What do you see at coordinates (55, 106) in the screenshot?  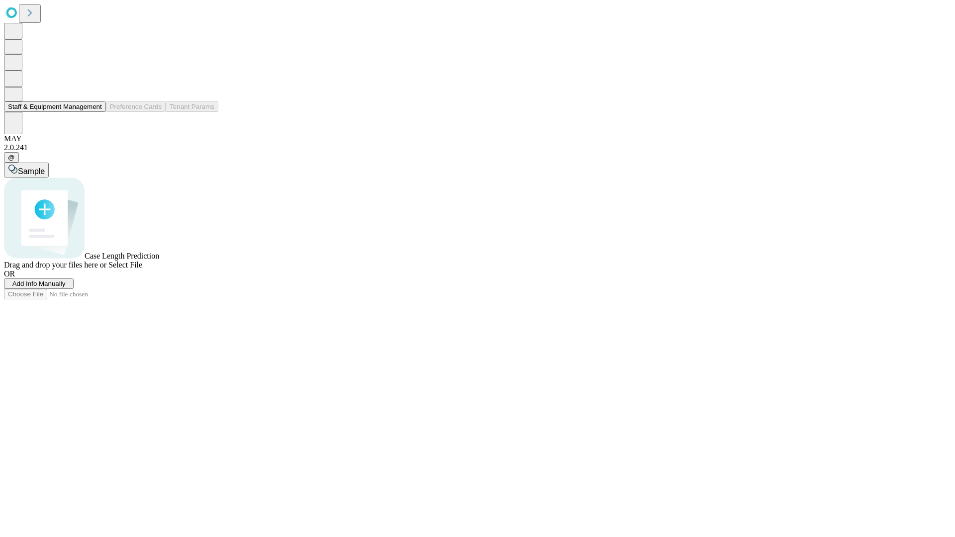 I see `button: Staff & Equipment Management` at bounding box center [55, 106].